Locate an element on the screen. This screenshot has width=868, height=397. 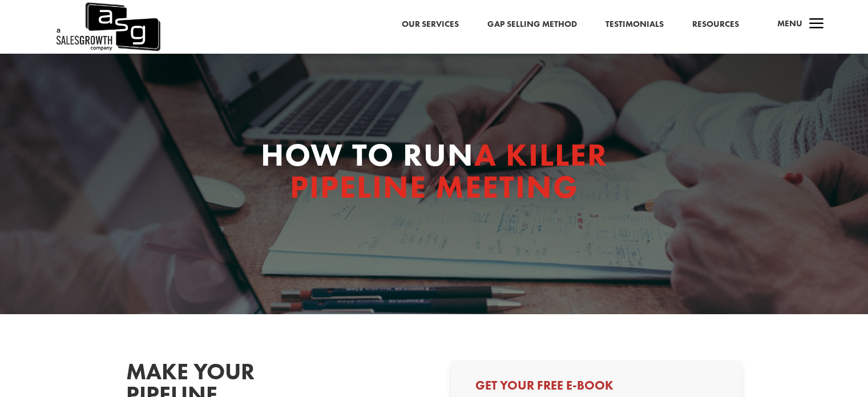
span: Menu is located at coordinates (790, 23).